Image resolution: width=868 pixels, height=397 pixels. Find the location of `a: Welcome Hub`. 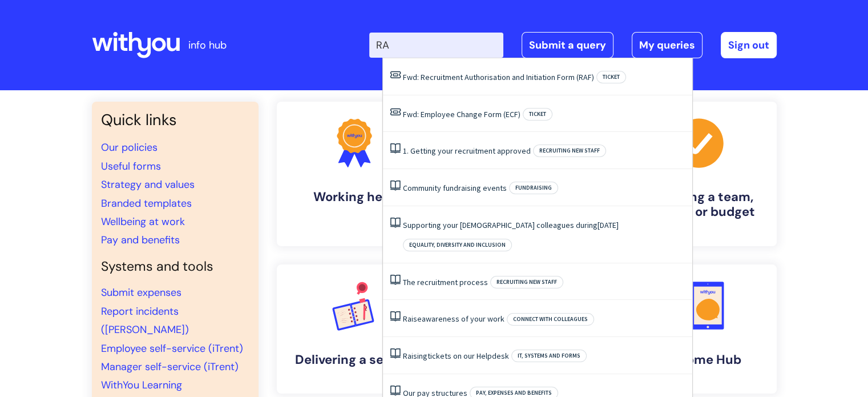

a: Welcome Hub is located at coordinates (699, 329).